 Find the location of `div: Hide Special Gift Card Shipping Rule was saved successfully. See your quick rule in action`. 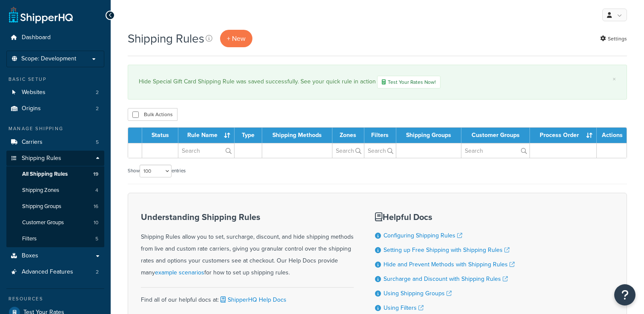

div: Hide Special Gift Card Shipping Rule was saved successfully. See your quick rule in action is located at coordinates (377, 82).